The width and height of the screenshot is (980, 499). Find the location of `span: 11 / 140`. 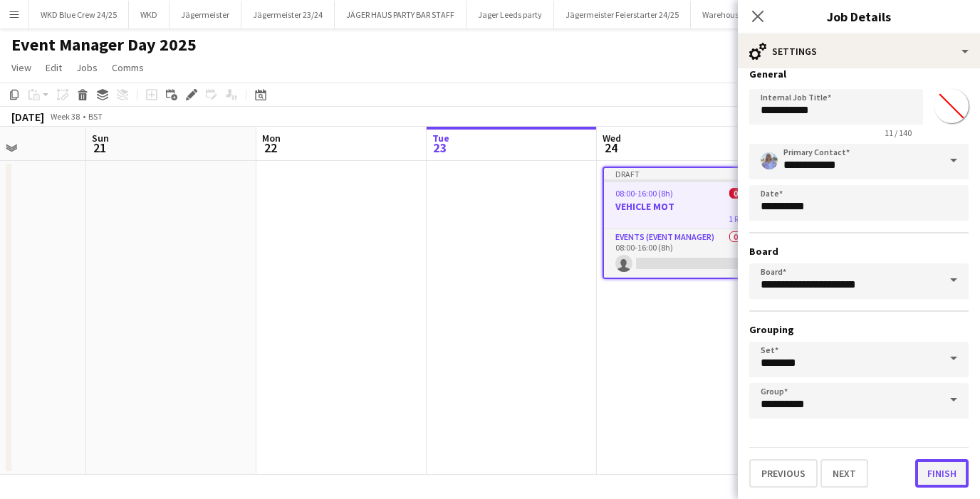

span: 11 / 140 is located at coordinates (898, 132).